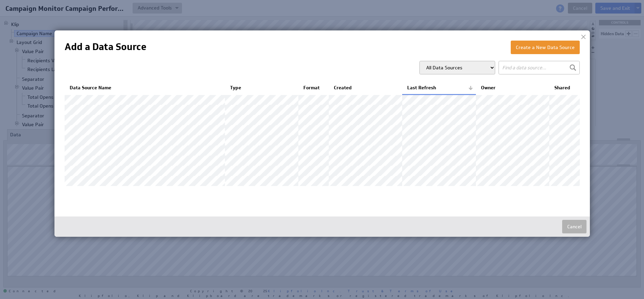 The image size is (644, 299). Describe the element at coordinates (539, 68) in the screenshot. I see `input: Find a data source...` at that location.